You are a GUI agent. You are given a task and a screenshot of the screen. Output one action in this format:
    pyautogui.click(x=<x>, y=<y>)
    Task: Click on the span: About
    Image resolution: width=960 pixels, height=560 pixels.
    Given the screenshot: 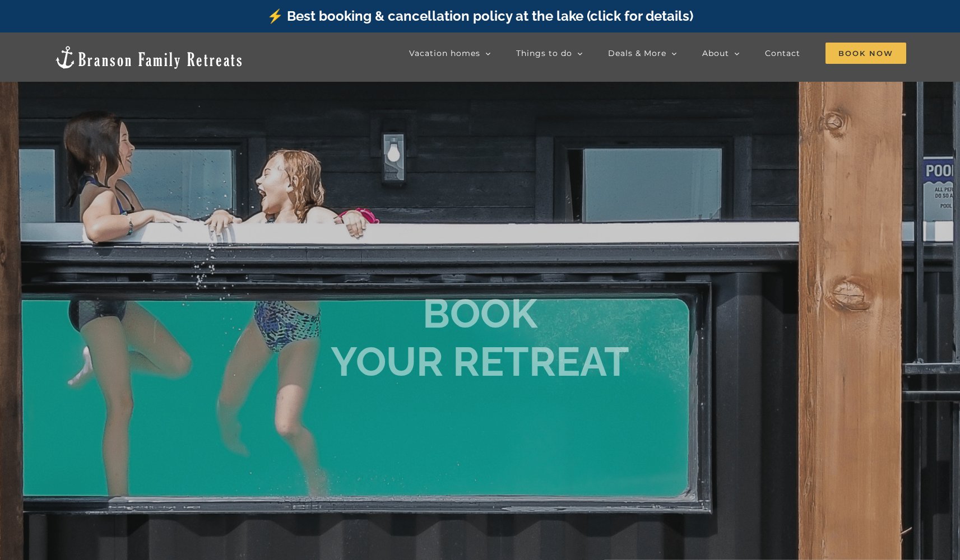 What is the action you would take?
    pyautogui.click(x=716, y=53)
    